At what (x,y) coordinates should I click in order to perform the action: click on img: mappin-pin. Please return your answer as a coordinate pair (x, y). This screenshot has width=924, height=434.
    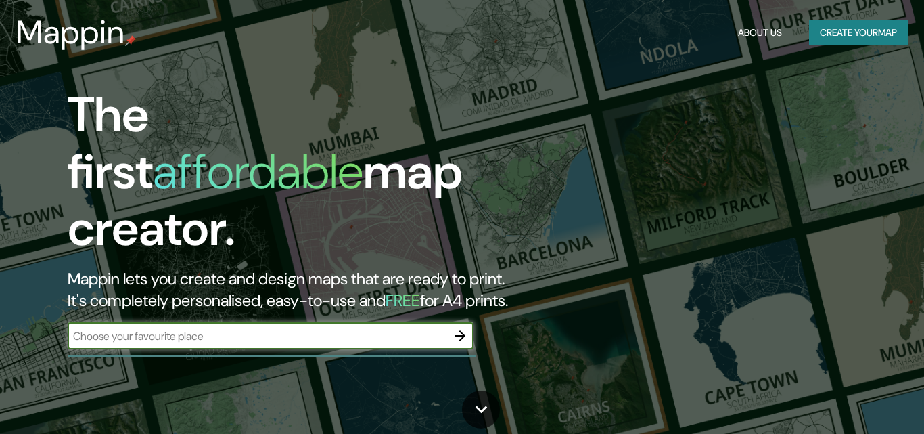
    Looking at the image, I should click on (131, 41).